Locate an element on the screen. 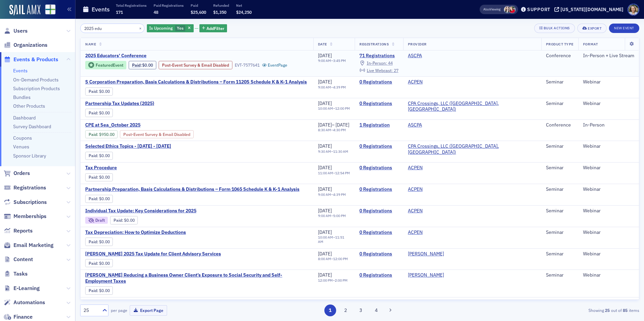 This screenshot has height=321, width=644. strong: 85 is located at coordinates (625, 310).